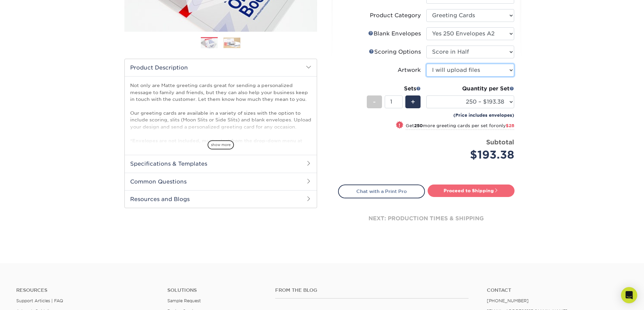 This screenshot has width=644, height=310. What do you see at coordinates (209, 43) in the screenshot?
I see `img: Greeting Cards 01` at bounding box center [209, 43].